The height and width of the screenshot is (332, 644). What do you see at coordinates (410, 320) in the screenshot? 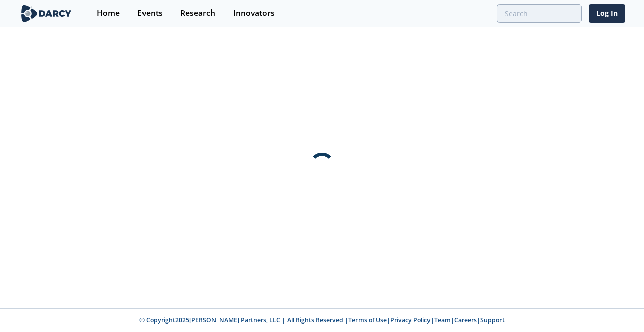
I see `a: Privacy Policy` at bounding box center [410, 320].